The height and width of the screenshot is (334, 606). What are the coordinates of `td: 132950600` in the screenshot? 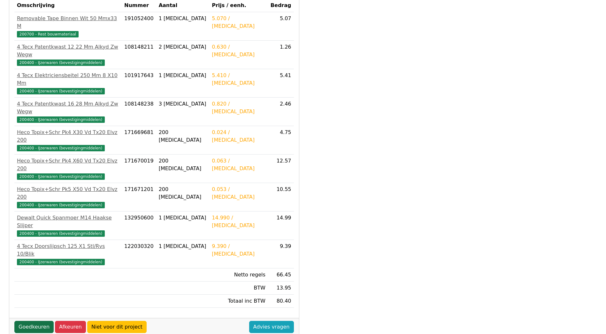 It's located at (139, 225).